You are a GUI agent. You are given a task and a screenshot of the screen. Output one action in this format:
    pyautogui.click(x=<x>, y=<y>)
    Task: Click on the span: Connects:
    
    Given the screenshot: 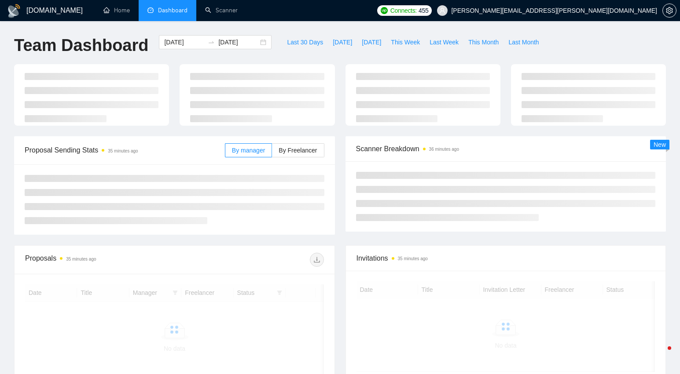 What is the action you would take?
    pyautogui.click(x=404, y=11)
    